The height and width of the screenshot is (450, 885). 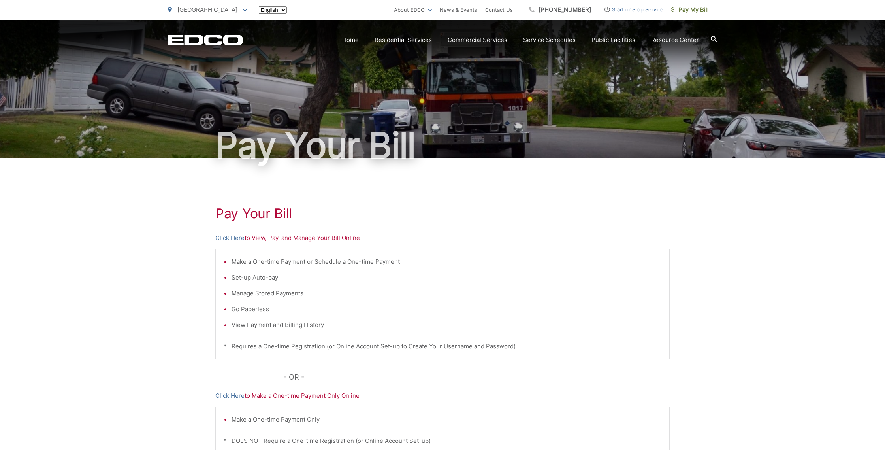 I want to click on p: - OR -, so click(x=477, y=377).